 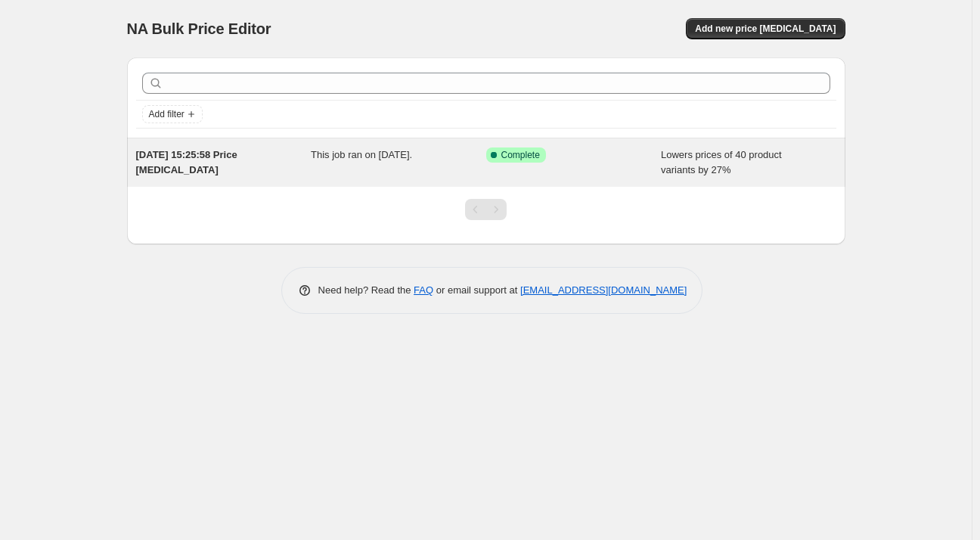 What do you see at coordinates (722, 162) in the screenshot?
I see `span: Lowers prices of 40 product variants by 27%` at bounding box center [722, 162].